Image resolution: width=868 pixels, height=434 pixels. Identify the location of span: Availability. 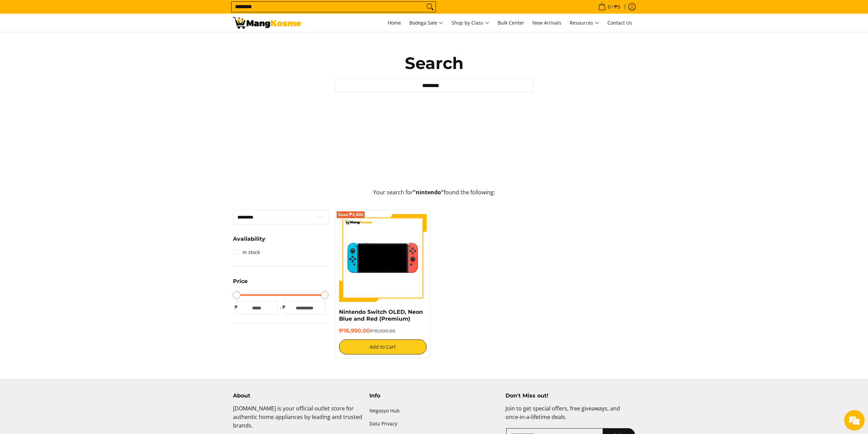
(249, 239).